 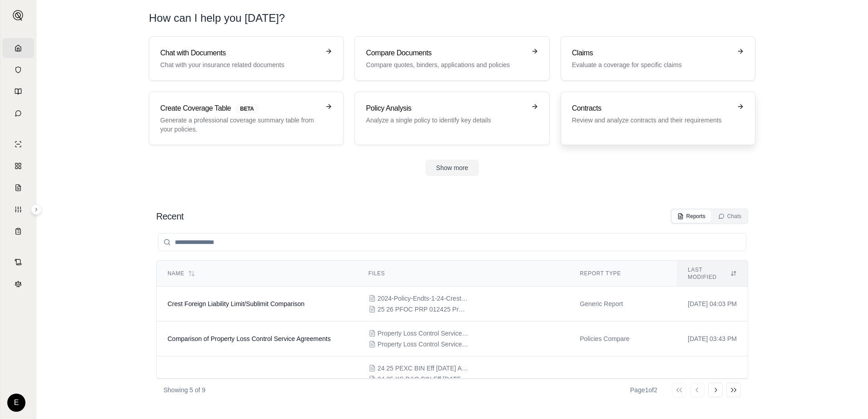 What do you see at coordinates (644, 390) in the screenshot?
I see `div: Page 1 of 2` at bounding box center [644, 390].